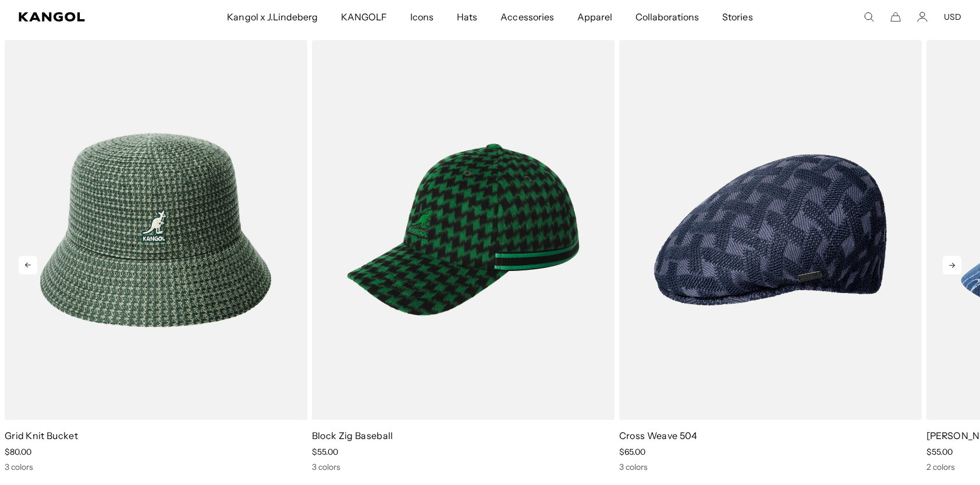  What do you see at coordinates (953, 17) in the screenshot?
I see `button: USD` at bounding box center [953, 17].